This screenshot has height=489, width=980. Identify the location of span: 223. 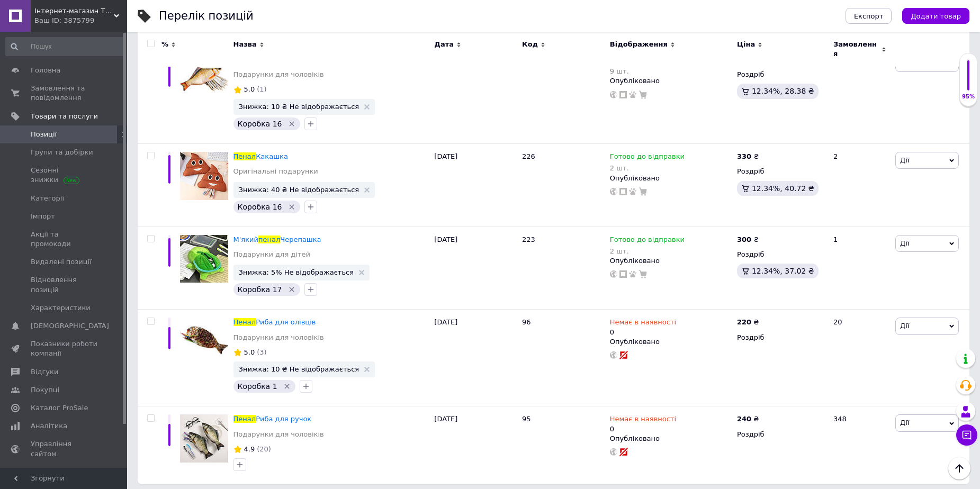
(528, 239).